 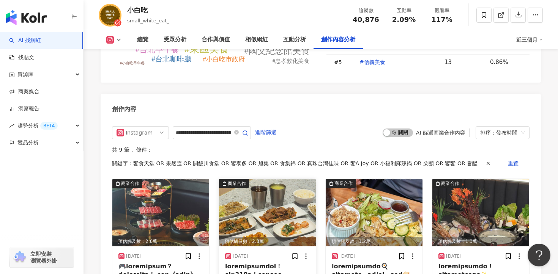 I want to click on div: 近三個月, so click(x=529, y=40).